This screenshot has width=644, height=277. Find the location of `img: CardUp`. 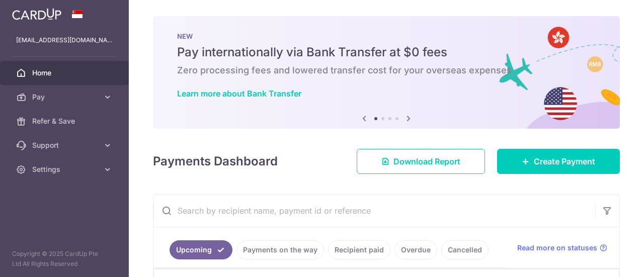

img: CardUp is located at coordinates (37, 14).